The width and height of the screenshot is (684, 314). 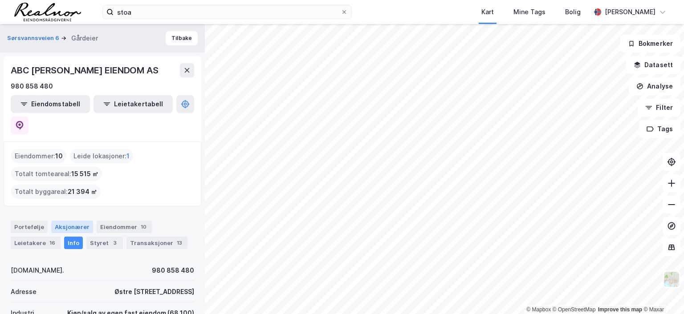 I want to click on div: Leietakere, so click(x=36, y=243).